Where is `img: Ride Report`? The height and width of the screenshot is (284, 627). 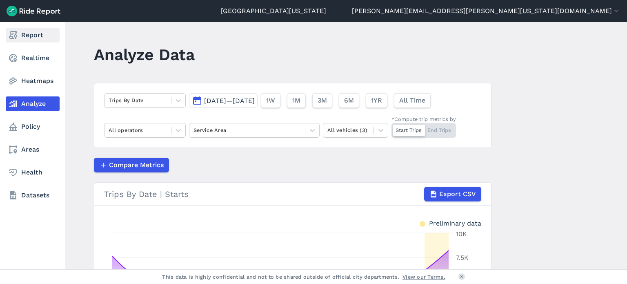
img: Ride Report is located at coordinates (33, 11).